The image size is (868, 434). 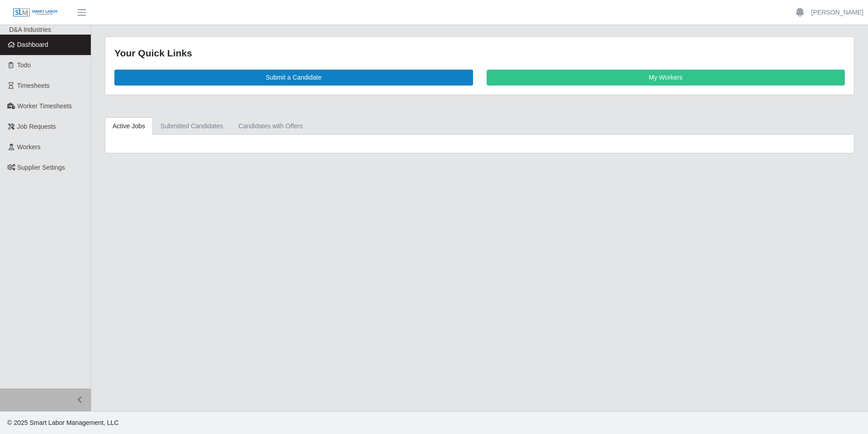 What do you see at coordinates (34, 85) in the screenshot?
I see `span: Timesheets` at bounding box center [34, 85].